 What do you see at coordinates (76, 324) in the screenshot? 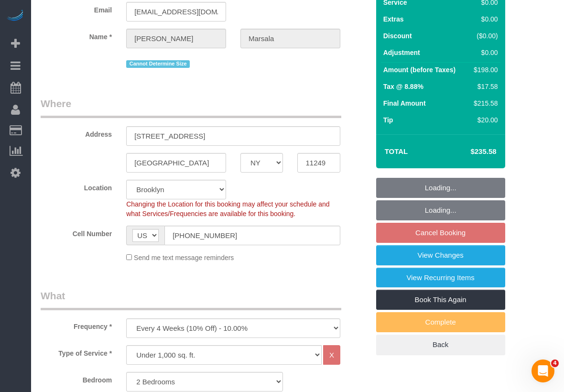
I see `label: Frequency *` at bounding box center [76, 324].